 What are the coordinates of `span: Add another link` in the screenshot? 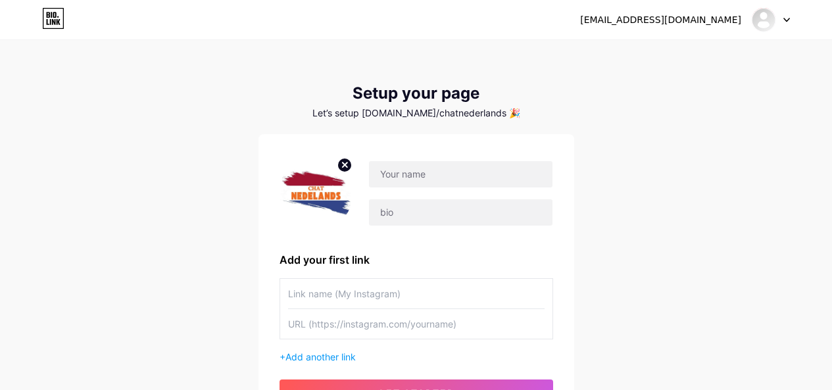 It's located at (320, 356).